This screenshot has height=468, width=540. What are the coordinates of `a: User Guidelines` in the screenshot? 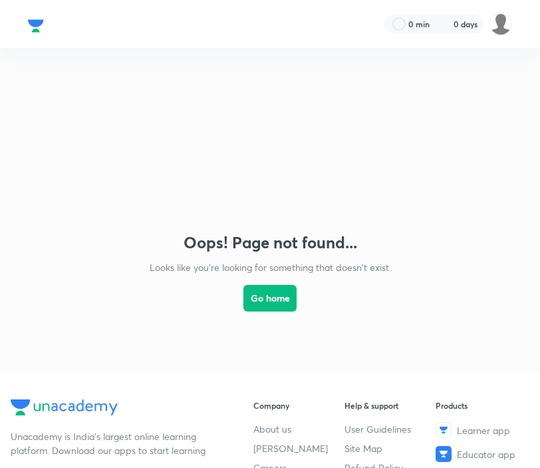 It's located at (390, 428).